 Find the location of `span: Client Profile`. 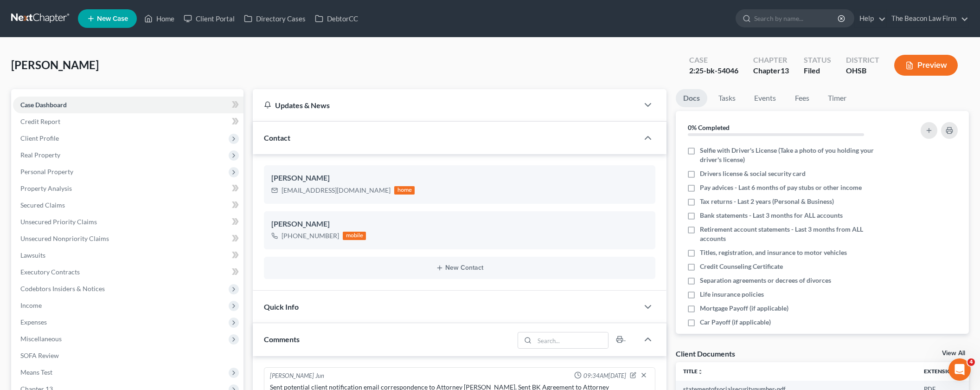

span: Client Profile is located at coordinates (40, 138).